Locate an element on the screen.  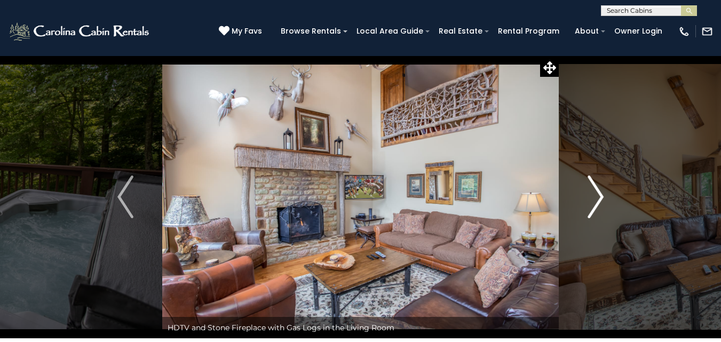
span: My Favs is located at coordinates (246, 31).